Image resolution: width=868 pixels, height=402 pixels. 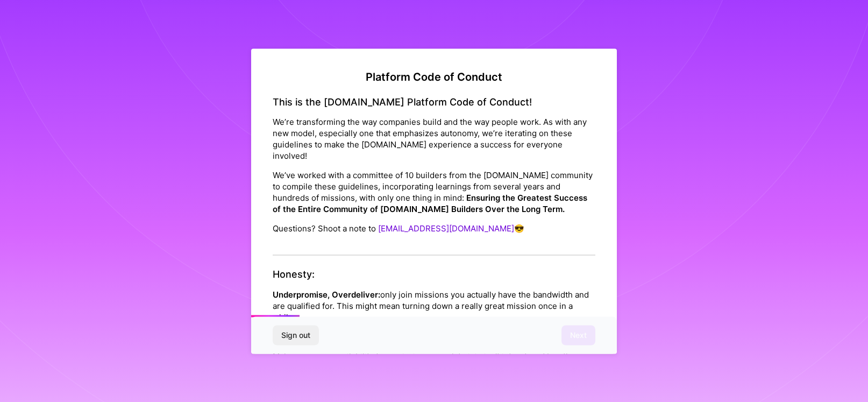 I want to click on span: Sign out, so click(x=296, y=335).